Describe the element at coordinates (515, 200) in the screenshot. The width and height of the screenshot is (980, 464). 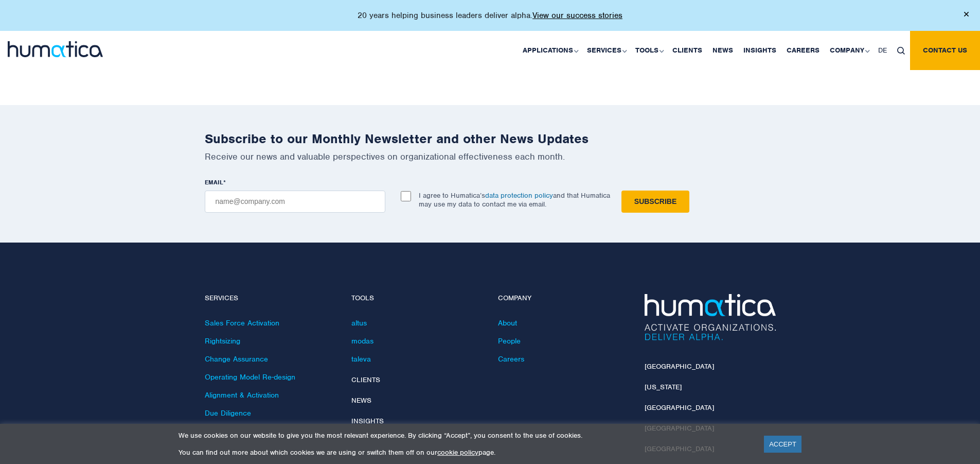
I see `p: I agree to Humatica’s and that Humatica may use my data to contact me via email.` at that location.